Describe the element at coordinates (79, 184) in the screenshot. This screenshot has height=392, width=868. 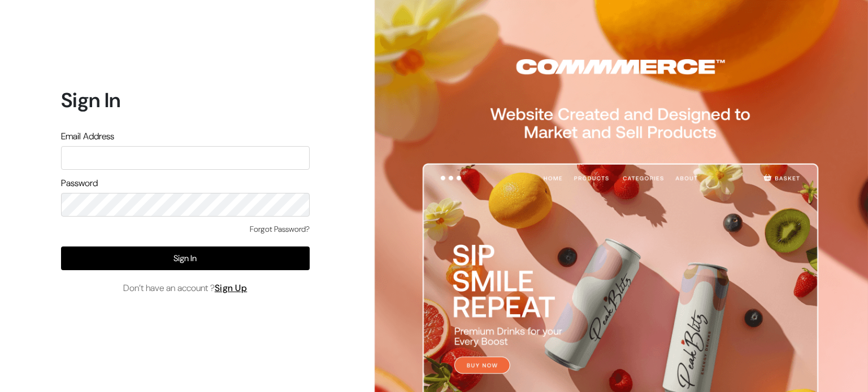
I see `label: Password` at that location.